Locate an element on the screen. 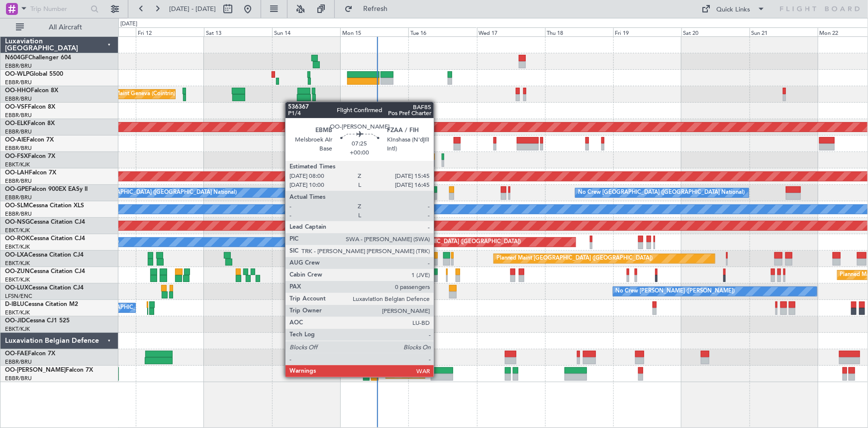  button: Quick Links is located at coordinates (734, 9).